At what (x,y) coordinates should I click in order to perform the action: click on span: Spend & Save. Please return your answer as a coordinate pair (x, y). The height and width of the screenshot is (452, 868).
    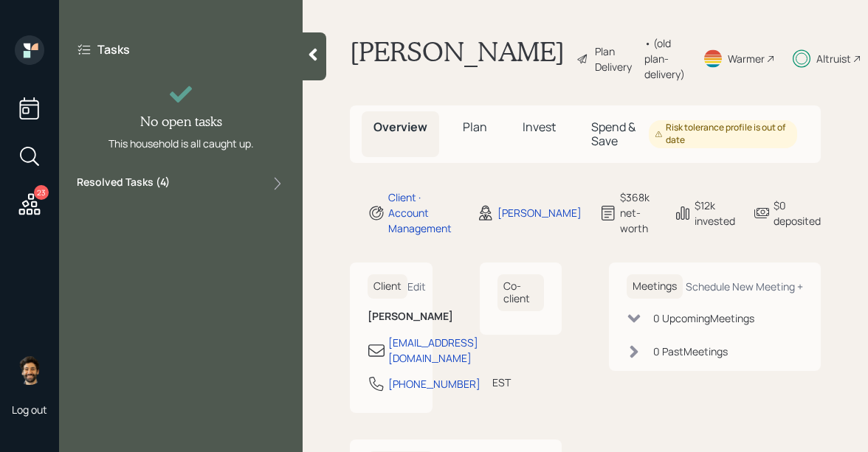
    Looking at the image, I should click on (613, 134).